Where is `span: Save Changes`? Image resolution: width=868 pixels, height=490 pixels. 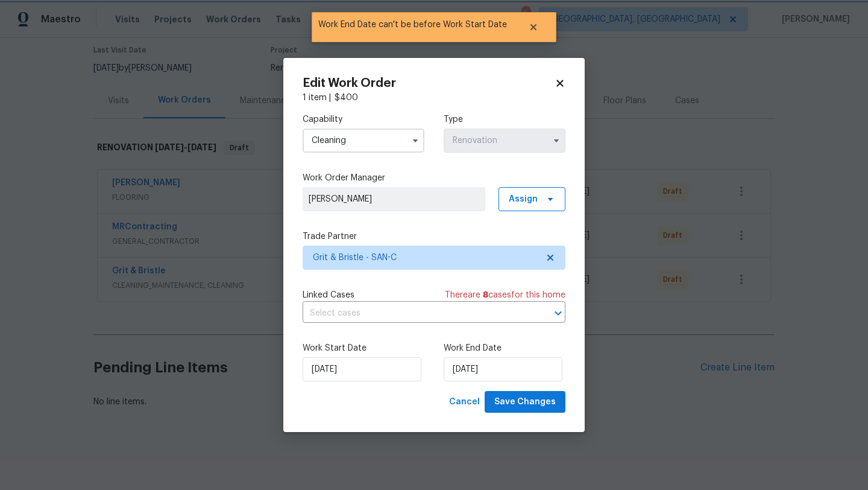
span: Save Changes is located at coordinates (525, 402).